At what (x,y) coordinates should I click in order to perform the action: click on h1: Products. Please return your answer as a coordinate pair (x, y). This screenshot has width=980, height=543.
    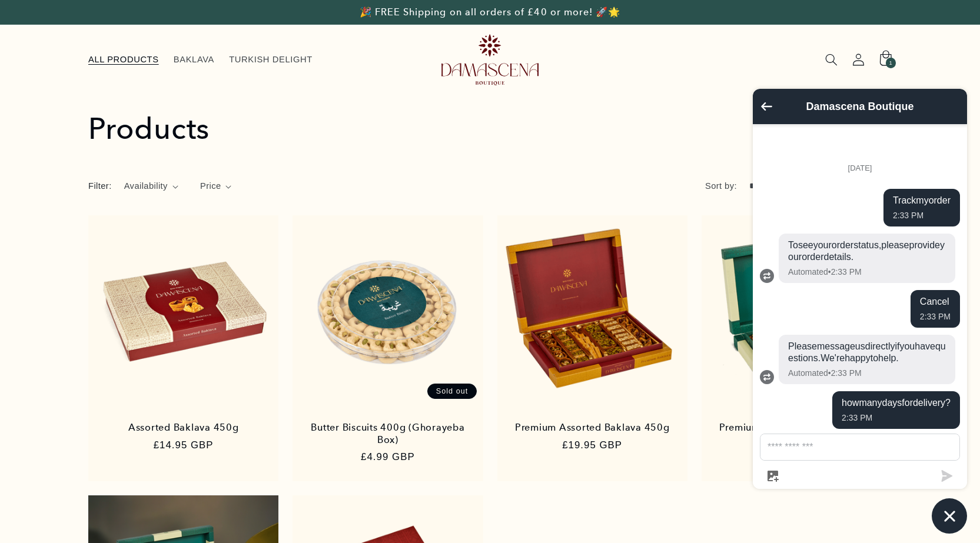
    Looking at the image, I should click on (490, 128).